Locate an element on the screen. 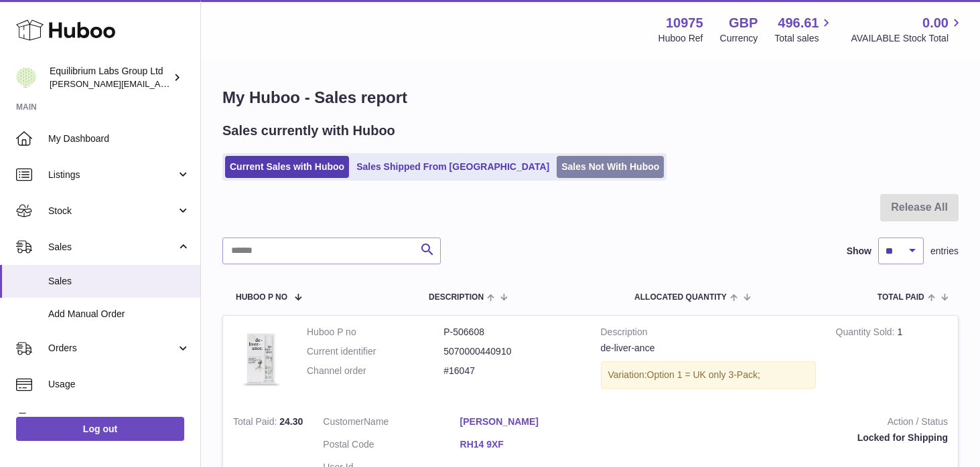 This screenshot has width=980, height=467. span: Total sales is located at coordinates (804, 38).